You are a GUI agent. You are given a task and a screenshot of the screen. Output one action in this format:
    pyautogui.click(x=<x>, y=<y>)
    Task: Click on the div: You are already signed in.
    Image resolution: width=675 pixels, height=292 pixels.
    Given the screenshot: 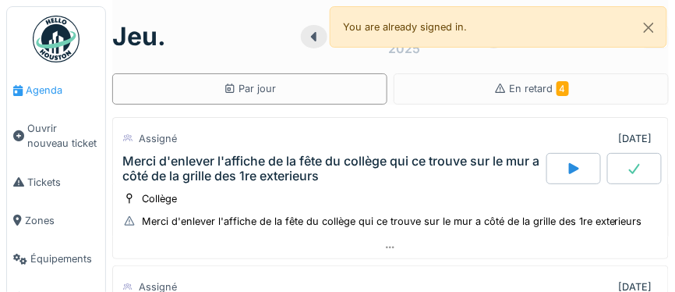 What is the action you would take?
    pyautogui.click(x=498, y=27)
    